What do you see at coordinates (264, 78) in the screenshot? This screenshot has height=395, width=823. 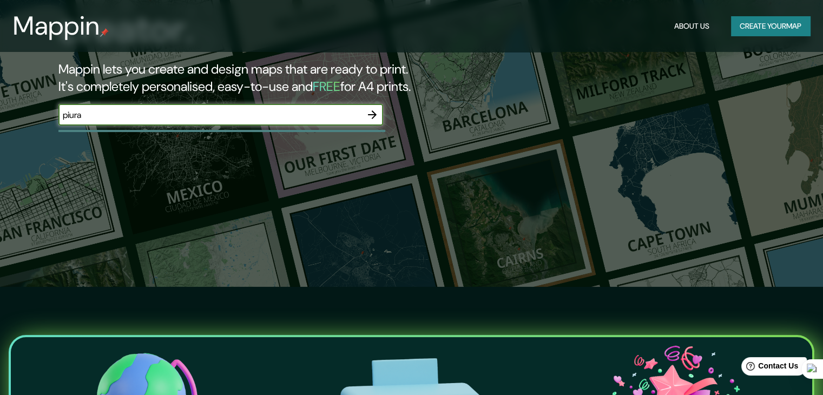 I see `h2: Mappin lets you create and design maps that are ready to print. It's completely personalised, eas...` at bounding box center [264, 78].